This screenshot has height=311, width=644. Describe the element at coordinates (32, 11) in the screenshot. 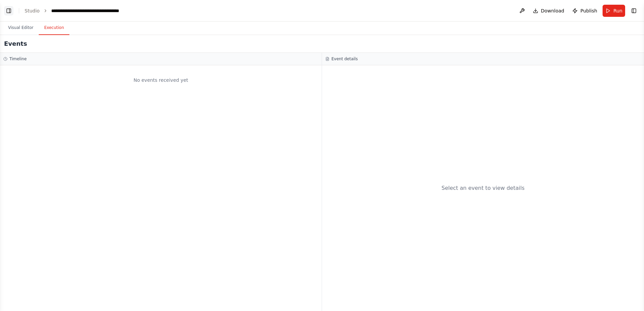

I see `a: Studio` at that location.